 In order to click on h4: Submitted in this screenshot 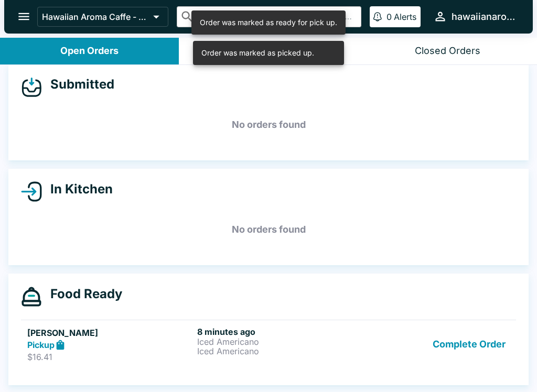, I will do `click(78, 84)`.